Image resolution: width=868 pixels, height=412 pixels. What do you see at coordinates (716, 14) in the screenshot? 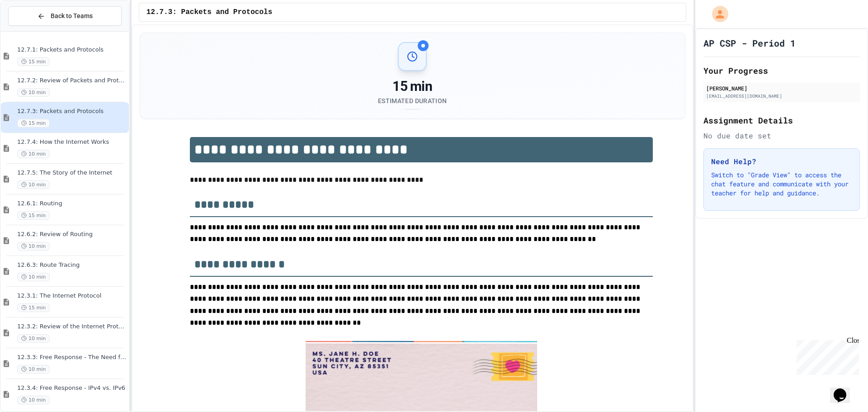
I see `div: My Account` at bounding box center [716, 14].